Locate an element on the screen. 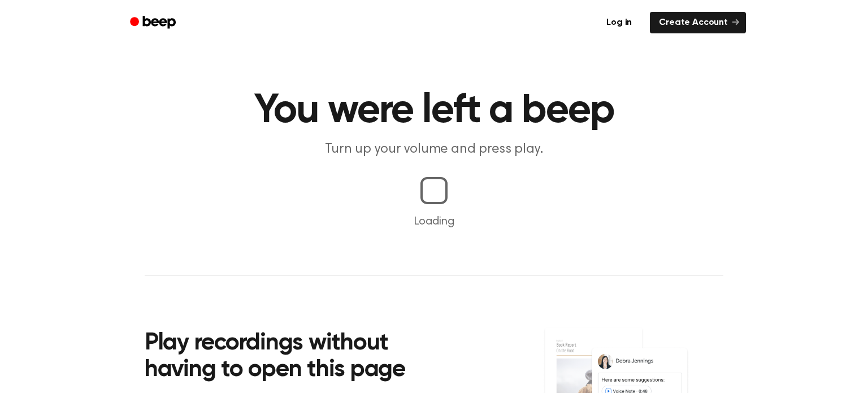  h1: You were left a beep is located at coordinates (434, 111).